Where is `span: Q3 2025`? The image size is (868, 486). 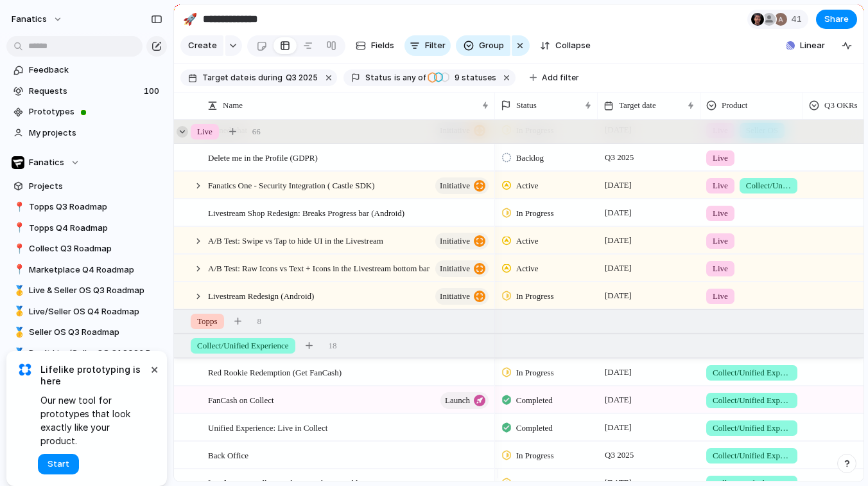 span: Q3 2025 is located at coordinates (619, 454).